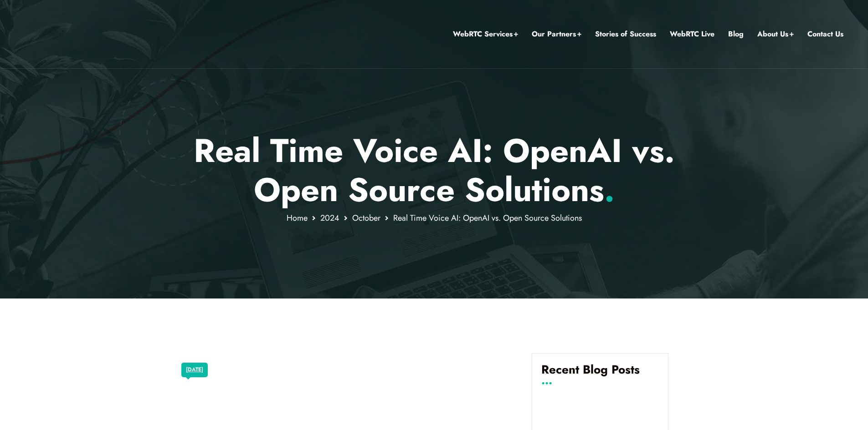  I want to click on a: October, so click(366, 218).